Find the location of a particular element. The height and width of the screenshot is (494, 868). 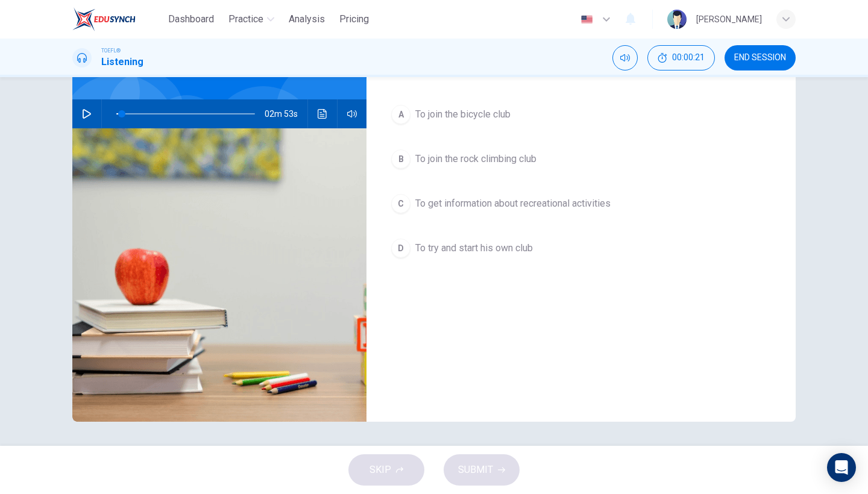

span: END SESSION is located at coordinates (760, 58).